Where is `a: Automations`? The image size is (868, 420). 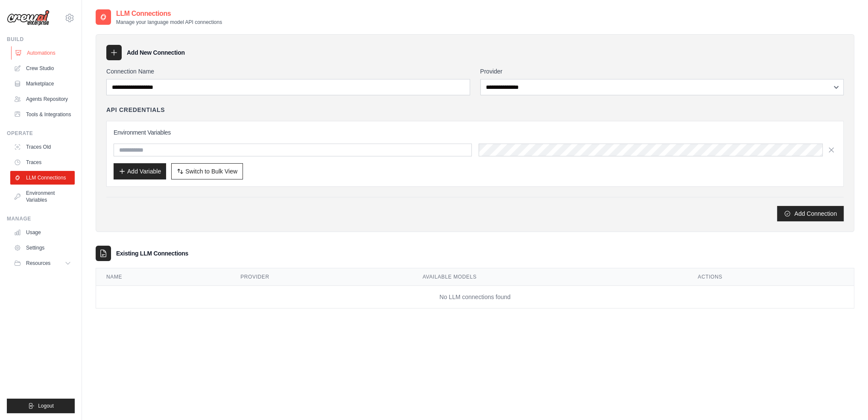 a: Automations is located at coordinates (43, 53).